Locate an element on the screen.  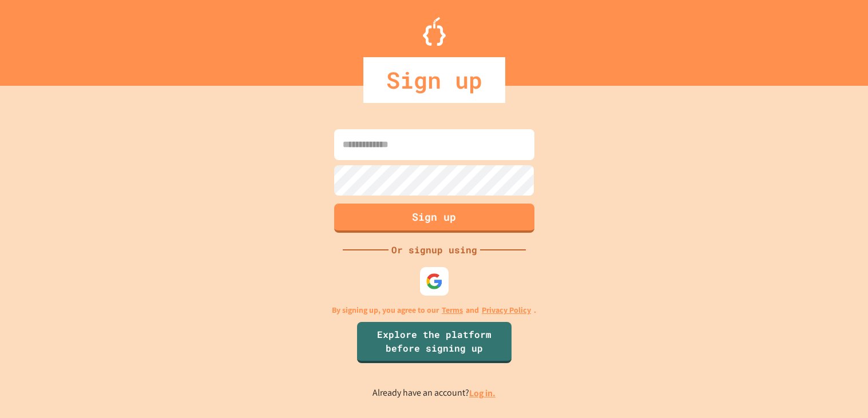
img: Logo.svg is located at coordinates (434, 31).